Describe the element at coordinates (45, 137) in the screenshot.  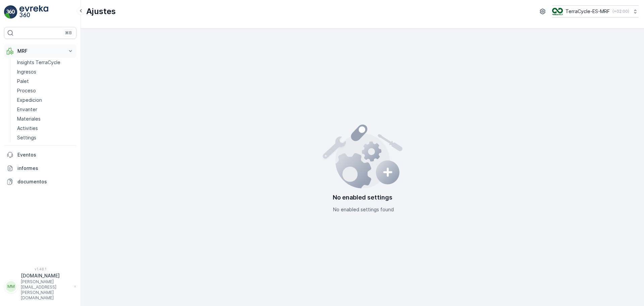
I see `a: Settings` at that location.